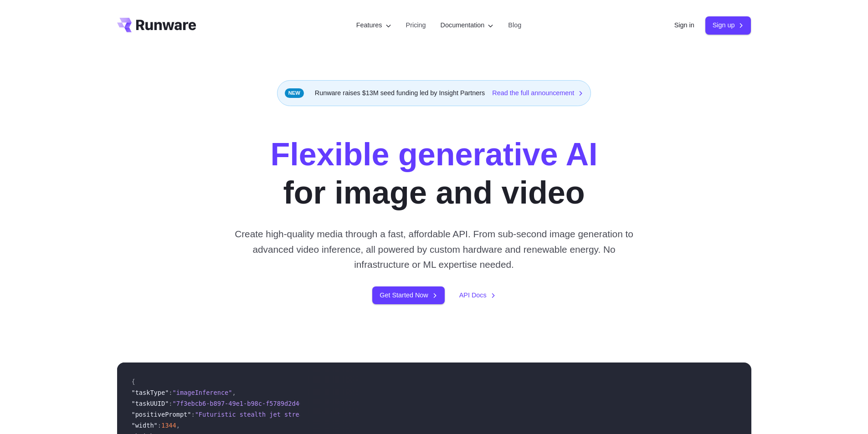 This screenshot has height=434, width=868. I want to click on a: Go to /, so click(156, 25).